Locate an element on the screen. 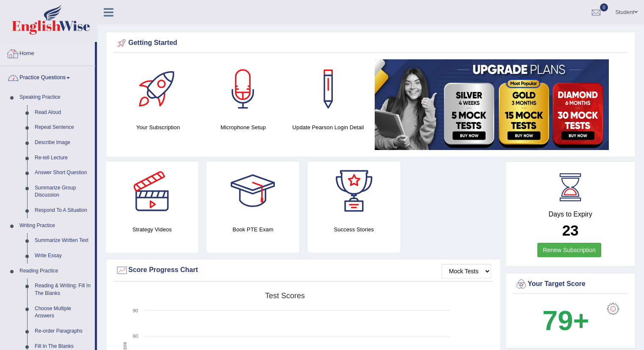 Image resolution: width=644 pixels, height=350 pixels. a: Reading Practice is located at coordinates (55, 271).